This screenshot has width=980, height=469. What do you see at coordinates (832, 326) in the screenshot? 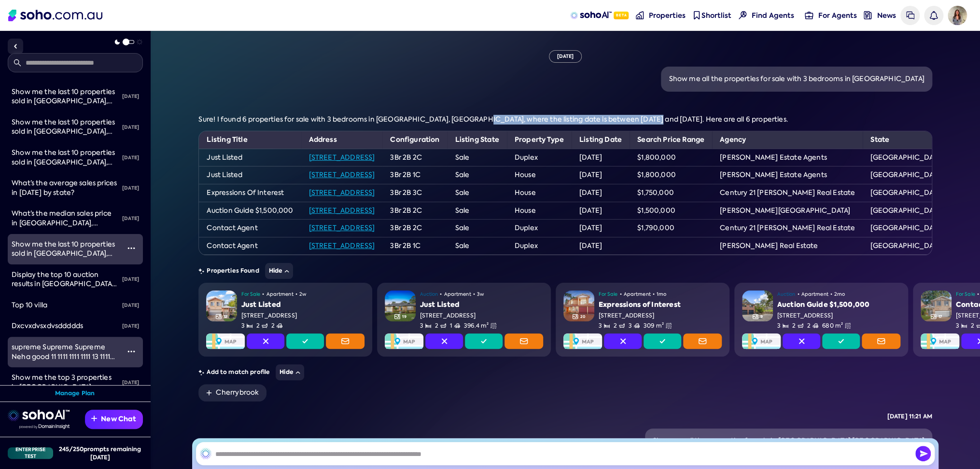
I see `span: 680 m²` at bounding box center [832, 326].